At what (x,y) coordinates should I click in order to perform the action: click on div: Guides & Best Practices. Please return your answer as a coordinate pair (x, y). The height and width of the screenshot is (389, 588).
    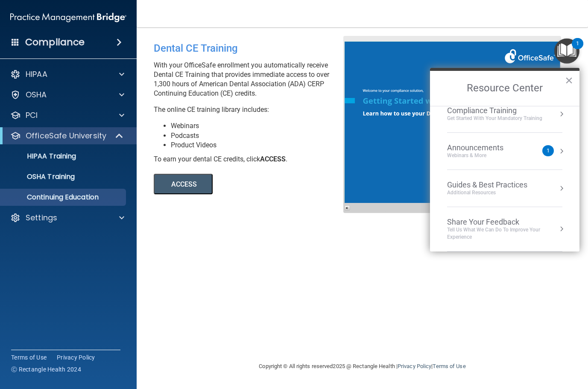
    Looking at the image, I should click on (487, 185).